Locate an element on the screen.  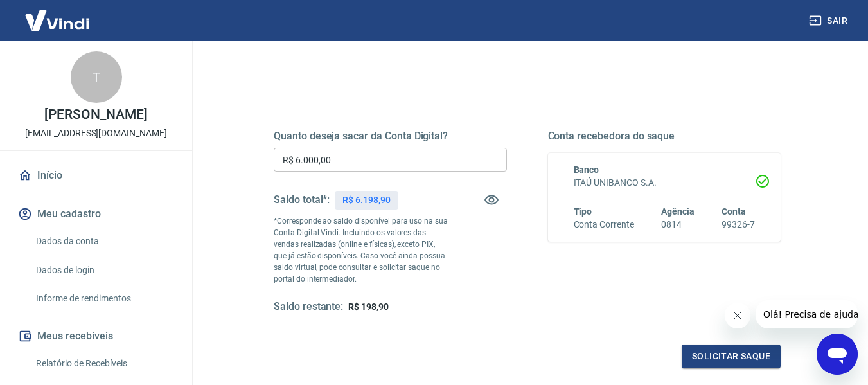
span: Agência is located at coordinates (678, 211).